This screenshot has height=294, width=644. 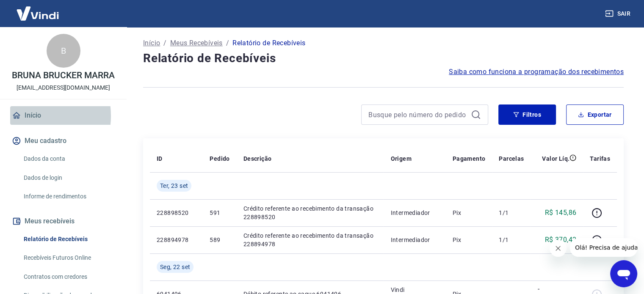 What do you see at coordinates (151, 43) in the screenshot?
I see `p: Início` at bounding box center [151, 43].